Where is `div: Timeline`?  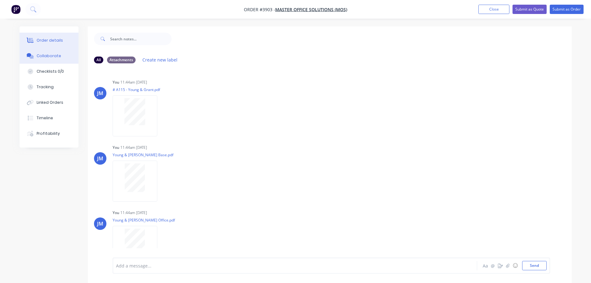
div: Timeline is located at coordinates (45, 118).